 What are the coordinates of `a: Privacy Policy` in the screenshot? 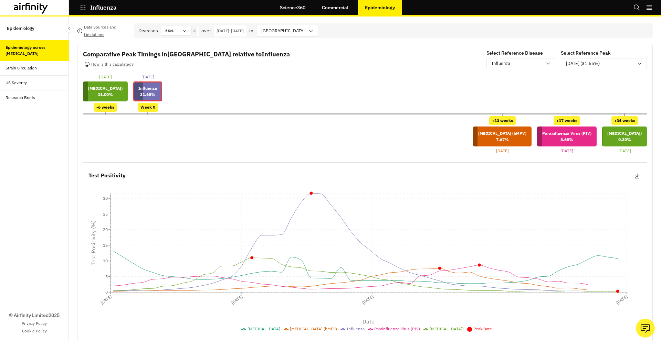 It's located at (34, 324).